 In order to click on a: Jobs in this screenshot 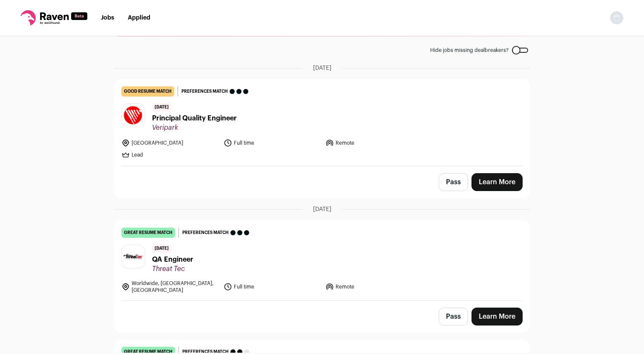, I will do `click(107, 18)`.